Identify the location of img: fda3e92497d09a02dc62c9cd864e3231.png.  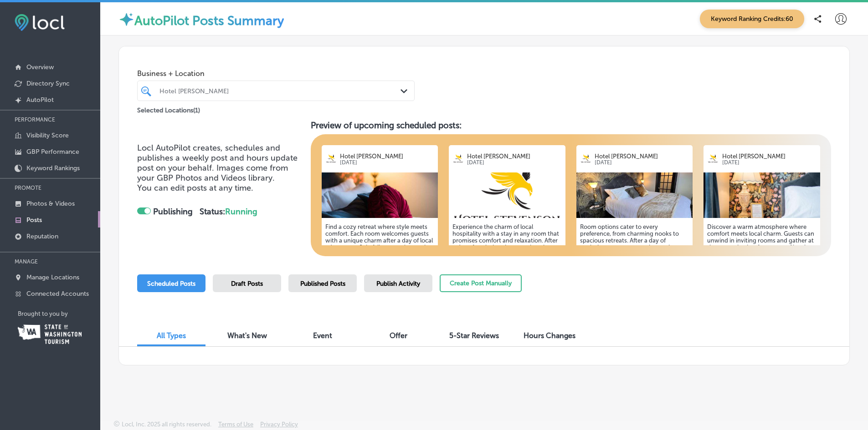
(40, 23).